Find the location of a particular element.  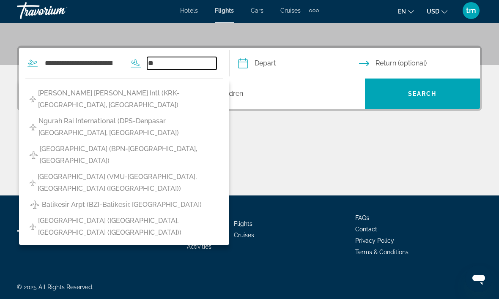

span: © 2025 All Rights Reserved. is located at coordinates (55, 290).